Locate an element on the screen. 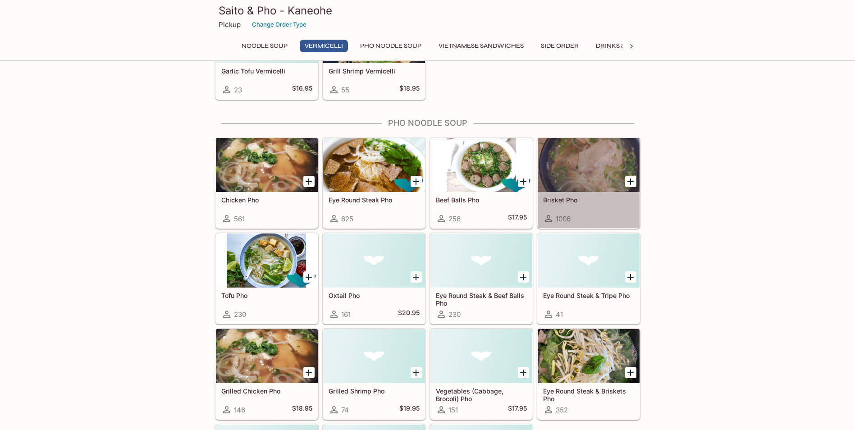 The image size is (855, 430). div: Grill Shrimp Vermicelli is located at coordinates (374, 36).